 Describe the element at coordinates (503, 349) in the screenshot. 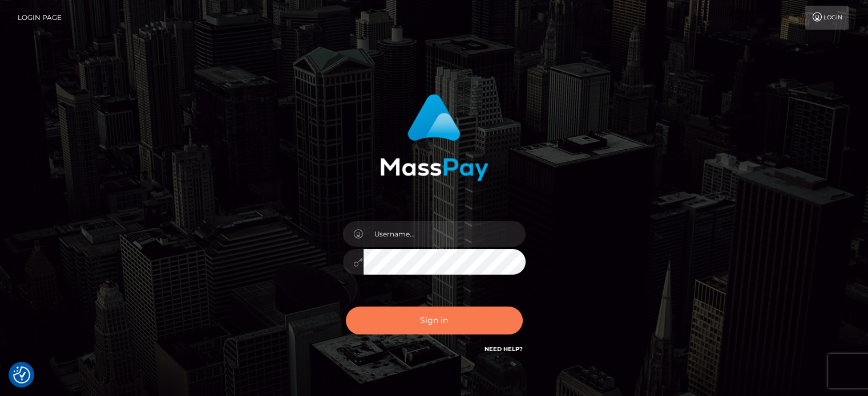

I see `a: Need Help?` at that location.